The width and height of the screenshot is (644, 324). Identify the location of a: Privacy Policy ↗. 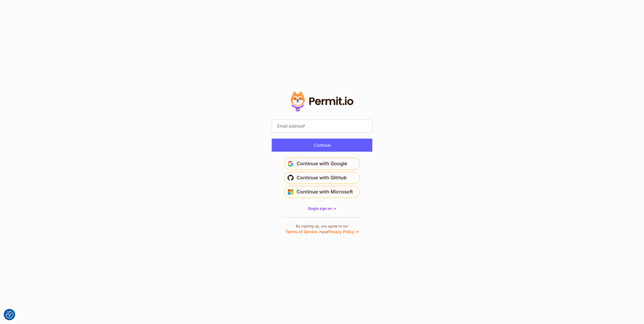
(343, 231).